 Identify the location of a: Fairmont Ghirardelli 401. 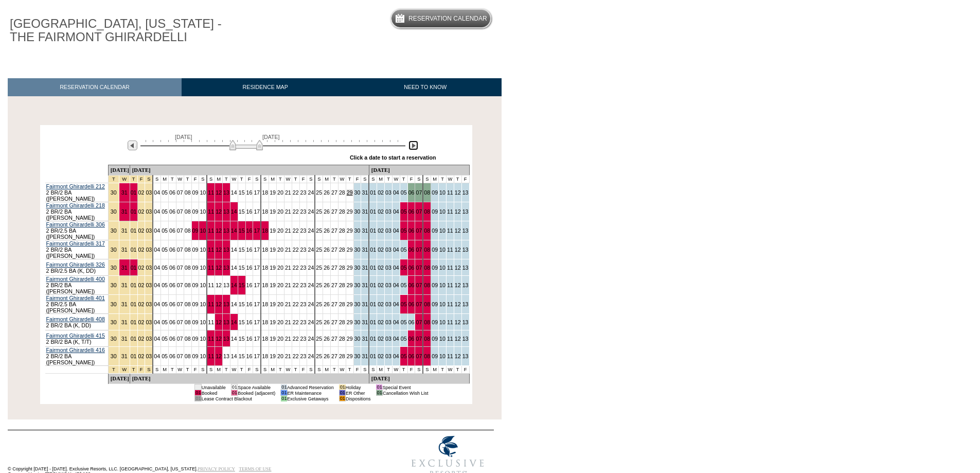
(75, 298).